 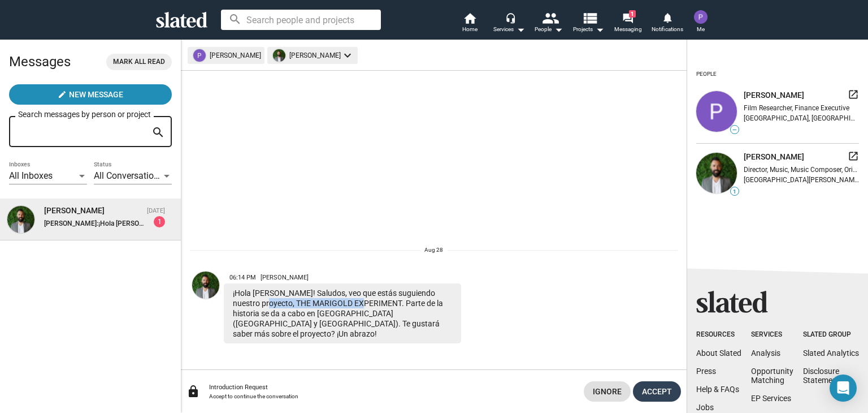 What do you see at coordinates (509, 23) in the screenshot?
I see `button: Services` at bounding box center [509, 23].